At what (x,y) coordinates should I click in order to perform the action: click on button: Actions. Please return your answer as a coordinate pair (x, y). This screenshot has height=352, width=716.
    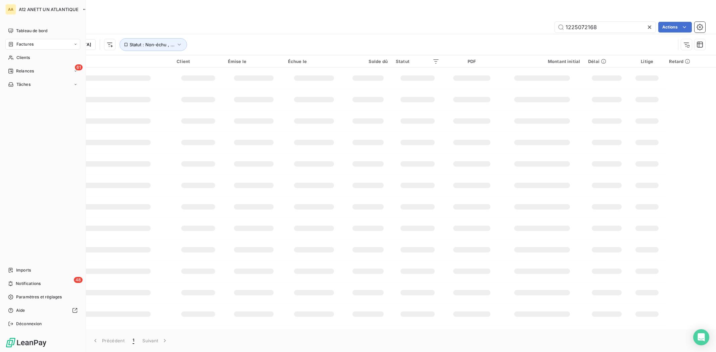
    Looking at the image, I should click on (675, 27).